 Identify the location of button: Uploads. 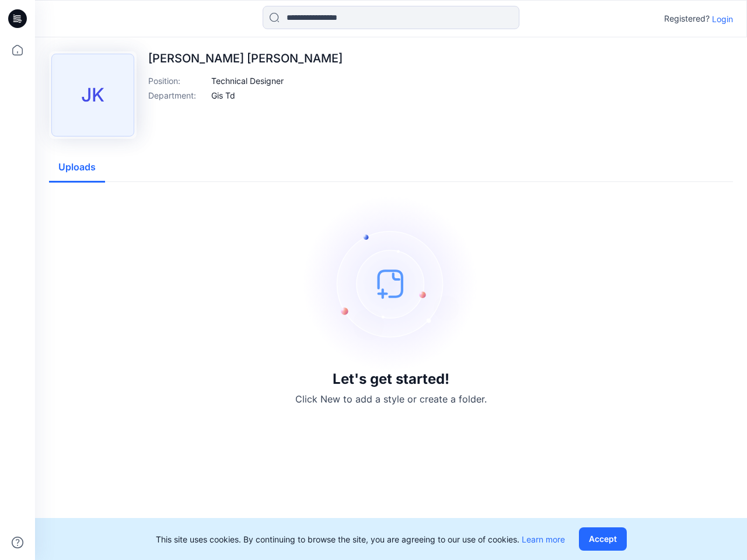
(77, 167).